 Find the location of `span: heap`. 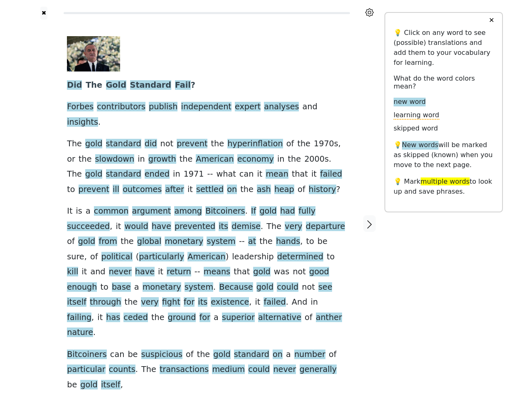

span: heap is located at coordinates (285, 189).